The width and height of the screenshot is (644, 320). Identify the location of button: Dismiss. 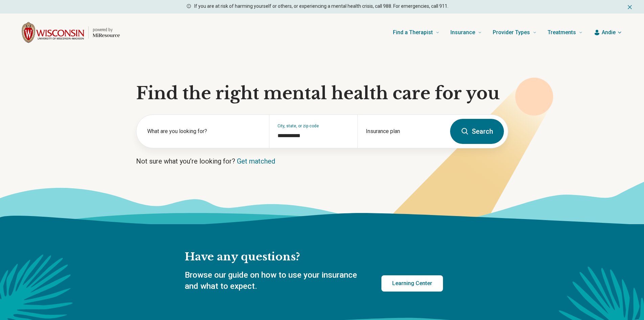
(630, 7).